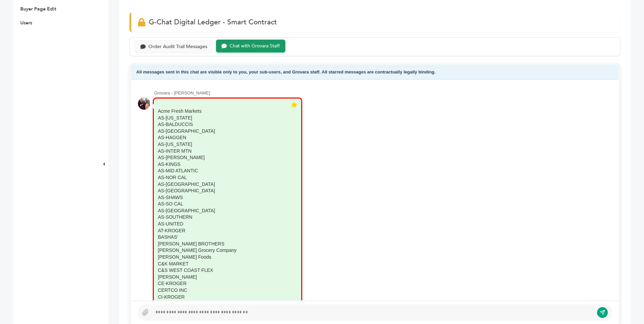 The height and width of the screenshot is (324, 644). What do you see at coordinates (254, 46) in the screenshot?
I see `div: Chat with Grovara Staff` at bounding box center [254, 46].